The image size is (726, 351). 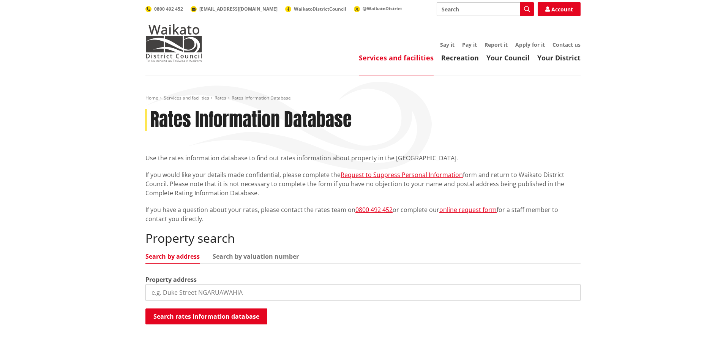 What do you see at coordinates (530, 44) in the screenshot?
I see `a: Apply for it` at bounding box center [530, 44].